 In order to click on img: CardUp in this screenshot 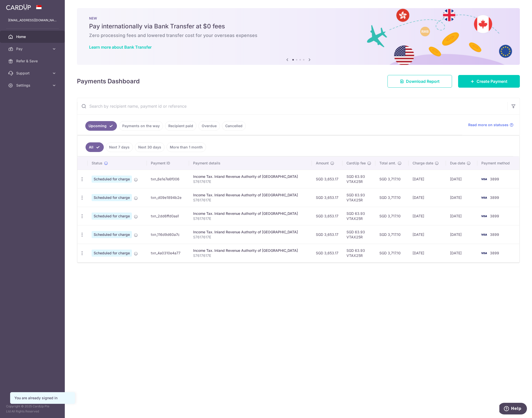, I will do `click(18, 7)`.